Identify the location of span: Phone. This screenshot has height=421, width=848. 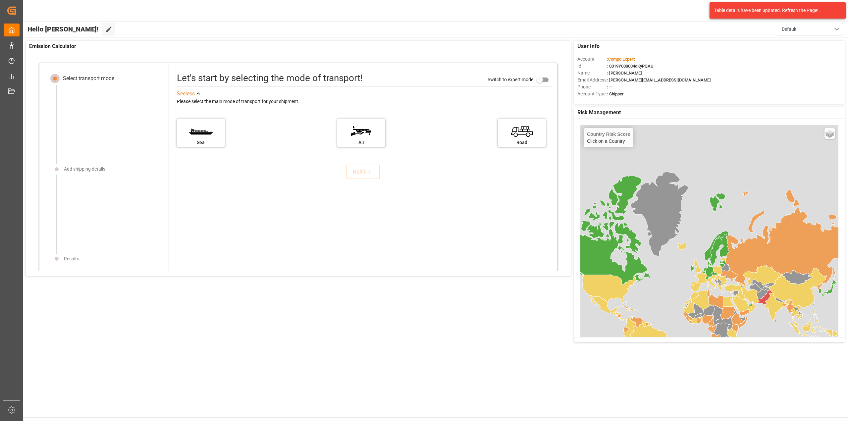
(592, 87).